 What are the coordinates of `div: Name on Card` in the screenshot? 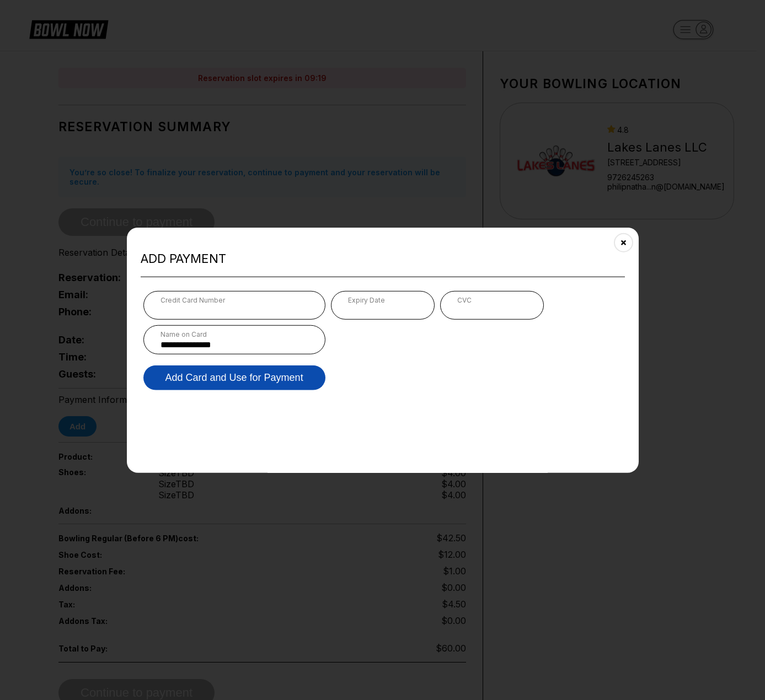 It's located at (234, 333).